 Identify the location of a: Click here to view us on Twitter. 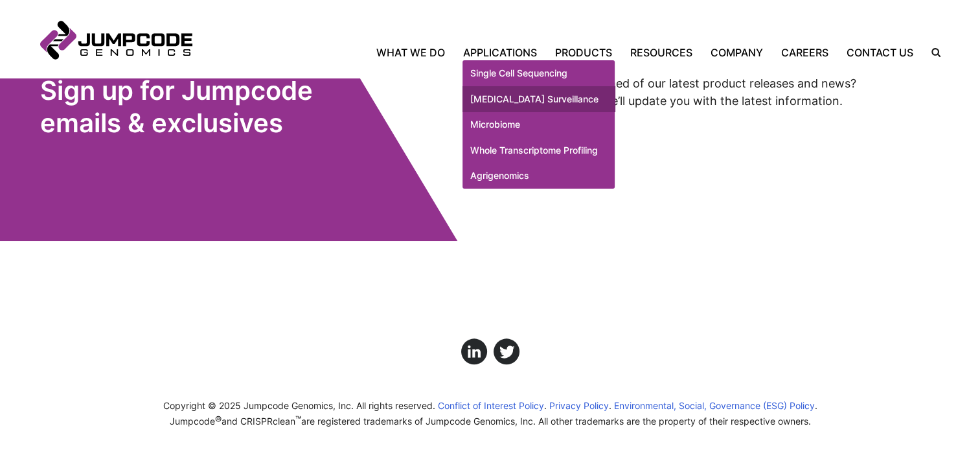
(507, 351).